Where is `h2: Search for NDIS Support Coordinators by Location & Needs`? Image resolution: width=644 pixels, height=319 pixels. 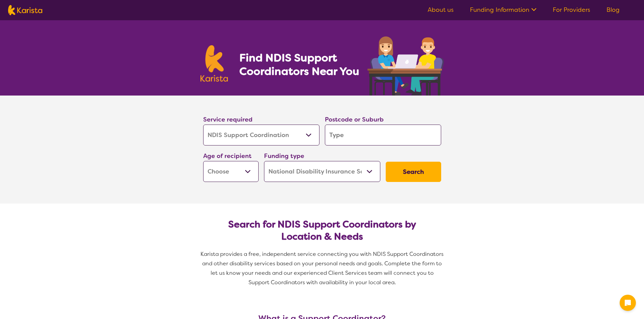
h2: Search for NDIS Support Coordinators by Location & Needs is located at coordinates (322, 231).